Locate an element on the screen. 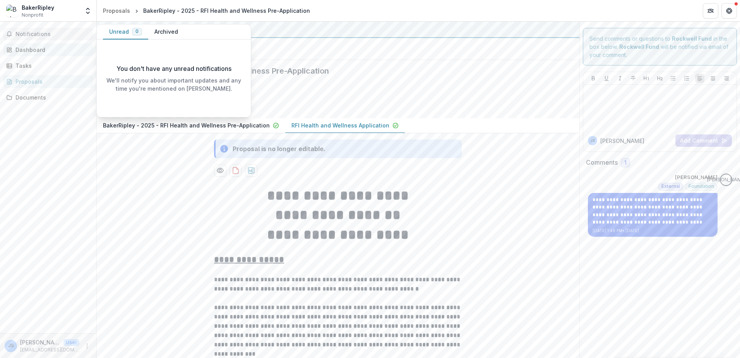 This screenshot has width=740, height=358. div: Send comments or questions to in the box below. will be notified via email of your comment. is located at coordinates (660, 46).